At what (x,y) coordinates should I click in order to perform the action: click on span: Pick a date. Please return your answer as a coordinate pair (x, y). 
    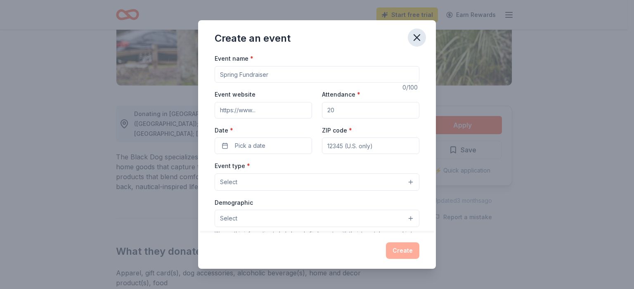
    Looking at the image, I should click on (250, 146).